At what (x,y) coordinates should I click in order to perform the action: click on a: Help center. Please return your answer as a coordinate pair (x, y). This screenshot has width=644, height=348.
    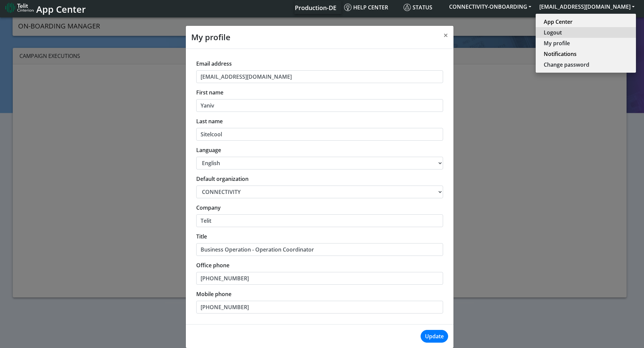
    Looking at the image, I should click on (371, 7).